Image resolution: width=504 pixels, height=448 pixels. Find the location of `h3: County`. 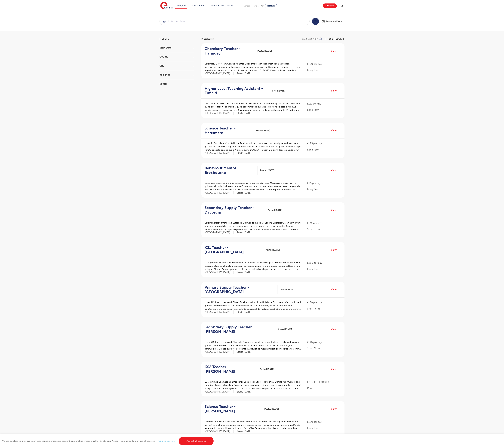

h3: County is located at coordinates (177, 57).